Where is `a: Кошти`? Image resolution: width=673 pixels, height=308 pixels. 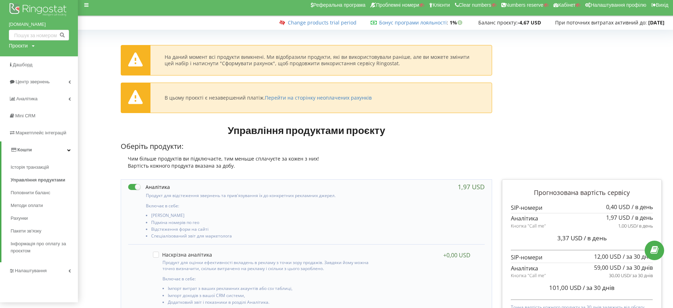
a: Кошти is located at coordinates (40, 150).